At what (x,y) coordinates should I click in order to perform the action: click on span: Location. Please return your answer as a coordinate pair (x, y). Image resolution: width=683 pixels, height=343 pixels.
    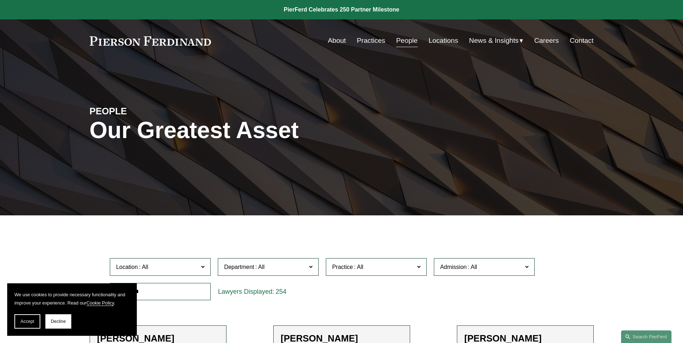
    Looking at the image, I should click on (127, 267).